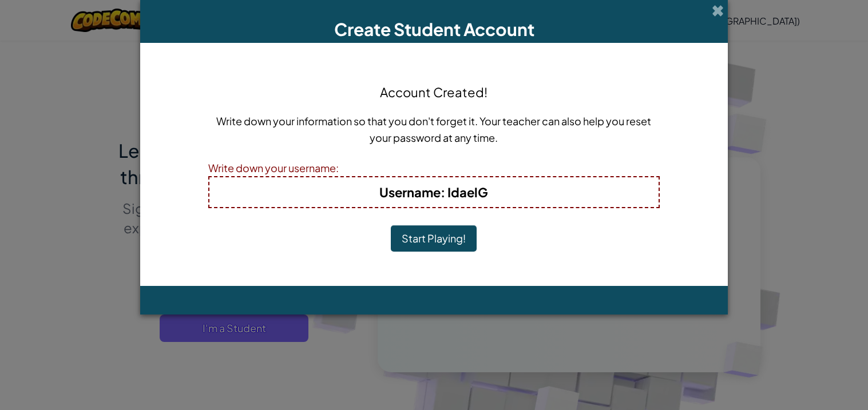 This screenshot has width=868, height=410. I want to click on div: Write down your username:, so click(435, 167).